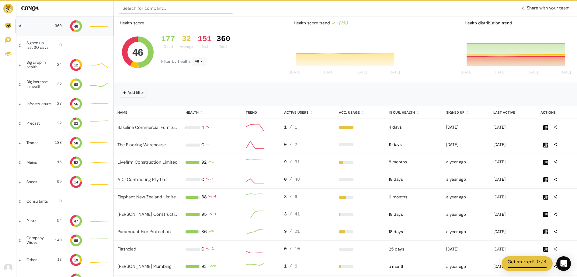 Image resolution: width=577 pixels, height=277 pixels. What do you see at coordinates (212, 127) in the screenshot?
I see `div: -82` at bounding box center [212, 127].